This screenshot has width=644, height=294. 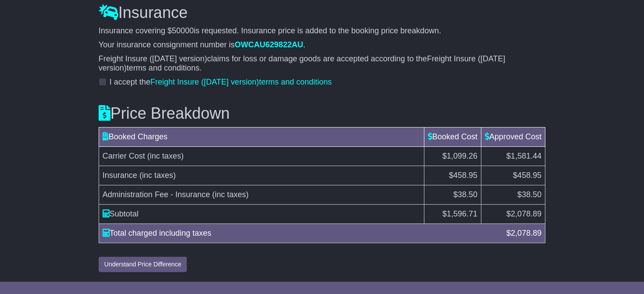 I want to click on button: Understand Price Difference, so click(x=143, y=264).